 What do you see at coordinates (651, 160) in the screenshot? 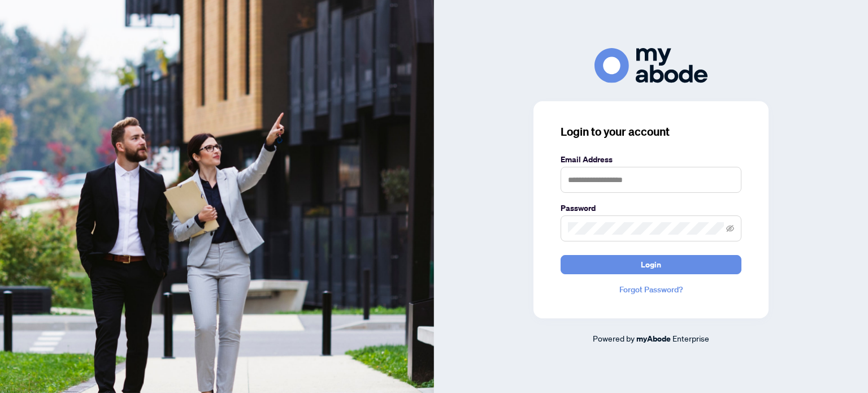
I see `label: Email Address` at bounding box center [651, 160].